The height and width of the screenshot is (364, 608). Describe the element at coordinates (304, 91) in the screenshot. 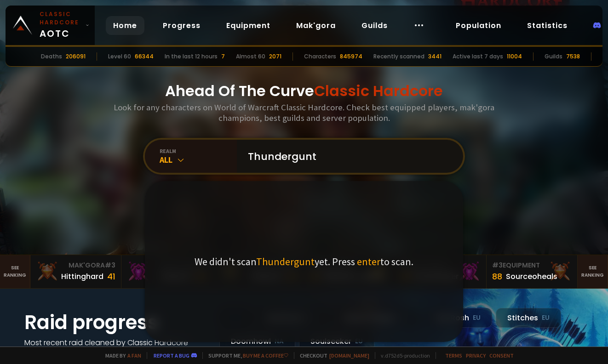

I see `h1: Ahead Of The Curve` at that location.